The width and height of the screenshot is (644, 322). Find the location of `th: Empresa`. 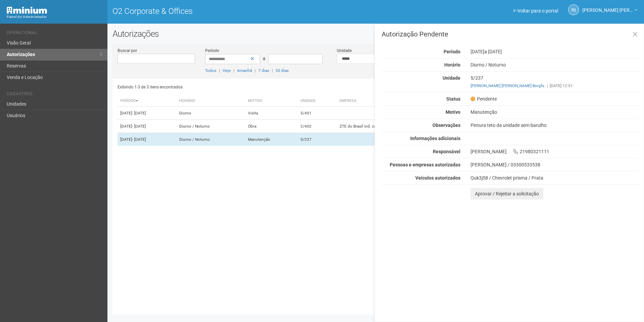

th: Empresa is located at coordinates (405, 101).